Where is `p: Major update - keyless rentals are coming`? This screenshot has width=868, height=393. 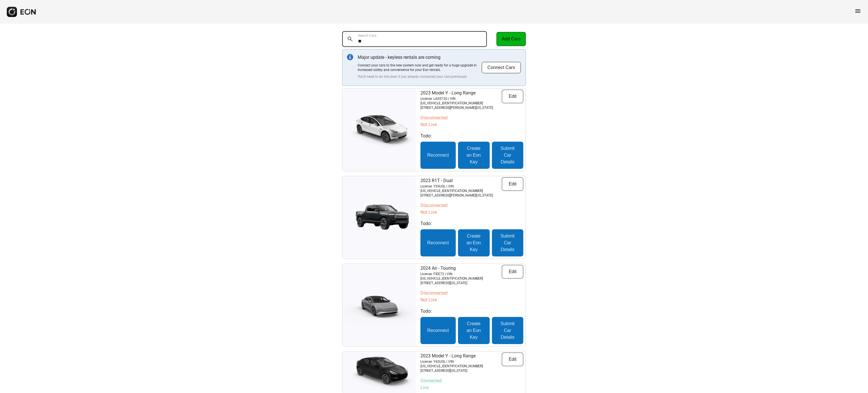 p: Major update - keyless rentals are coming is located at coordinates (420, 57).